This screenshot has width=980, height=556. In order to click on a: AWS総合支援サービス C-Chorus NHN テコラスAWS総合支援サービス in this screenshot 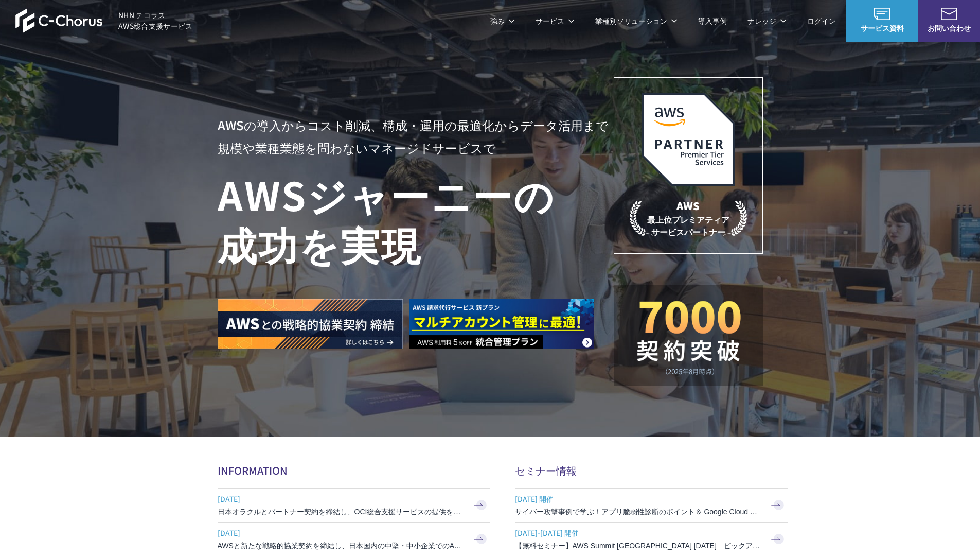, I will do `click(104, 21)`.